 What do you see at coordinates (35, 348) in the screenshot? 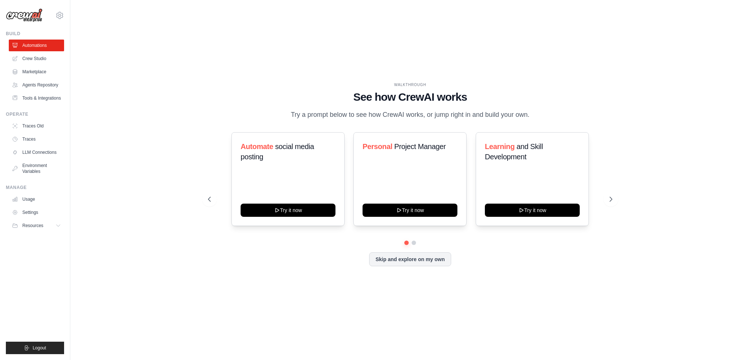
I see `button: Logout` at bounding box center [35, 348].